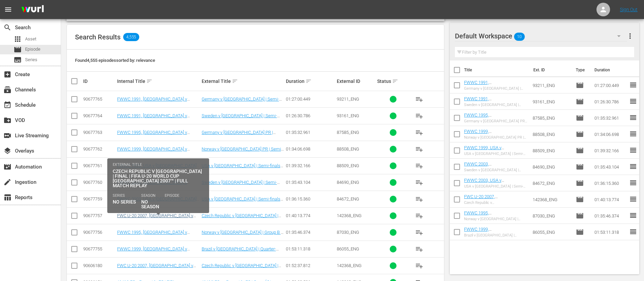 The image size is (644, 281). I want to click on td: 88508_ENG, so click(551, 134).